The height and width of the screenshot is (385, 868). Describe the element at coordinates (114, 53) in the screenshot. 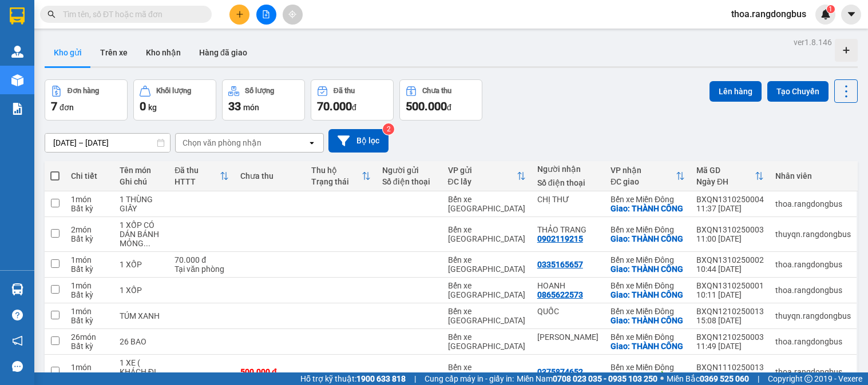

I see `button: Trên xe` at that location.